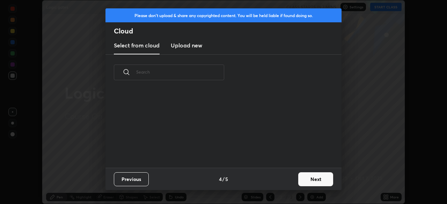 This screenshot has height=204, width=447. I want to click on button: Next, so click(316, 179).